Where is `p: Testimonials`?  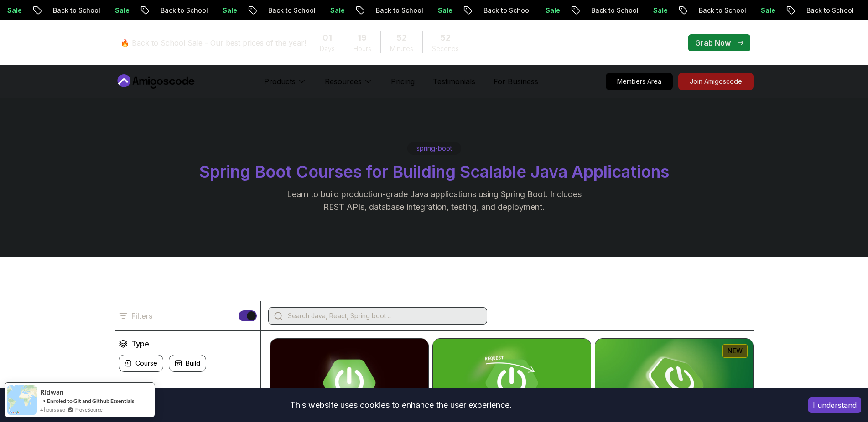 p: Testimonials is located at coordinates (454, 82).